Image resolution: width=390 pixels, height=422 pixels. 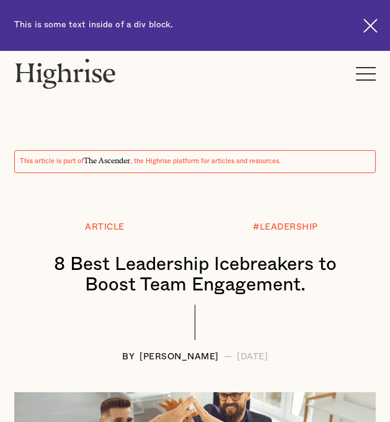 I want to click on div: #LEADERSHIP, so click(x=285, y=227).